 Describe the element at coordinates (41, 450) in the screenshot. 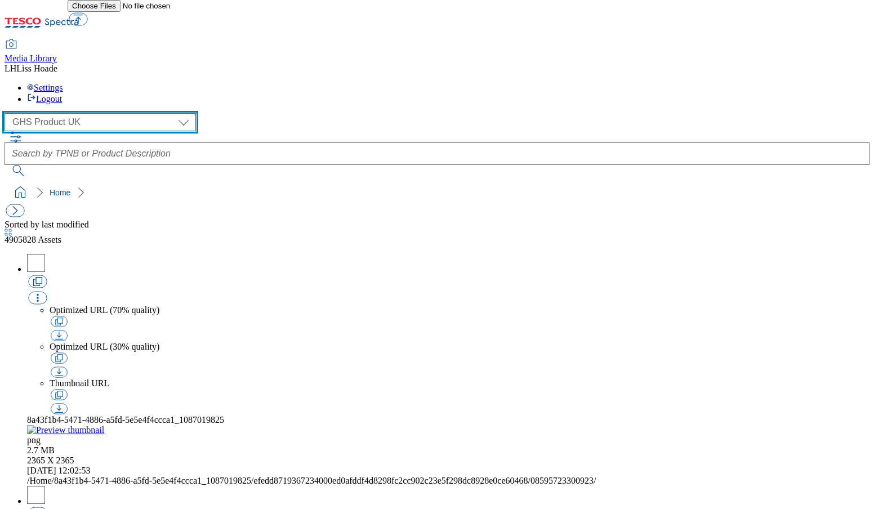

I see `span: Size` at that location.